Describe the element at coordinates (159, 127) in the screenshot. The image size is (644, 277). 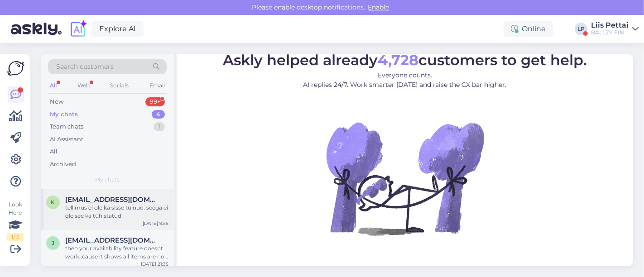
I see `div: 1` at that location.